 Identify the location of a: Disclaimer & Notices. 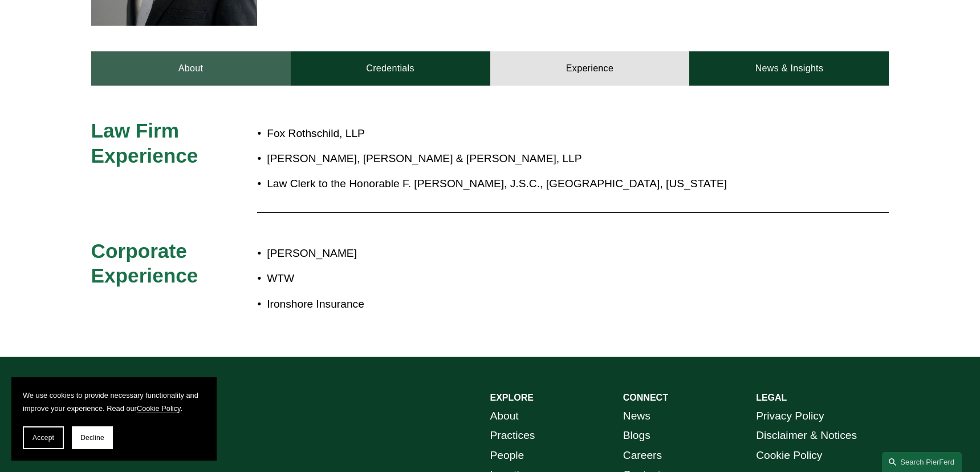
(806, 435).